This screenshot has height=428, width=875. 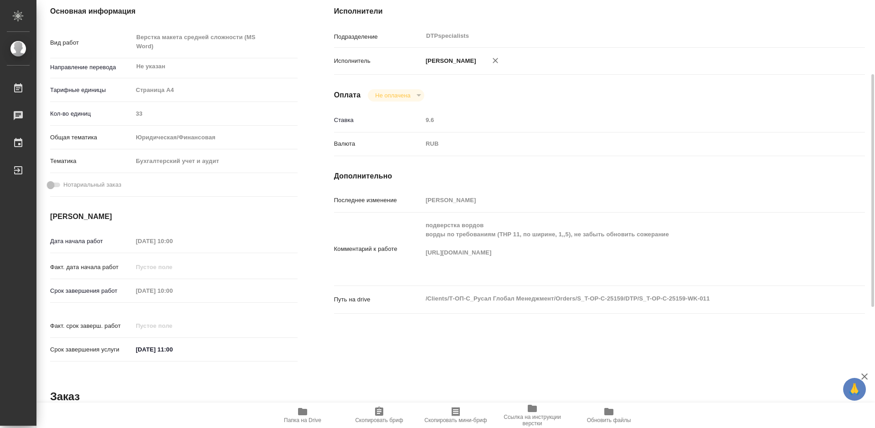 I want to click on span: Ссылка на инструкции верстки, so click(x=532, y=421).